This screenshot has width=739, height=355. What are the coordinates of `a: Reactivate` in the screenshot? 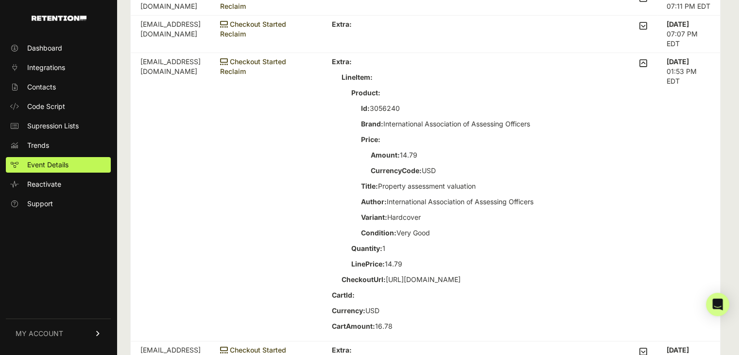 It's located at (58, 184).